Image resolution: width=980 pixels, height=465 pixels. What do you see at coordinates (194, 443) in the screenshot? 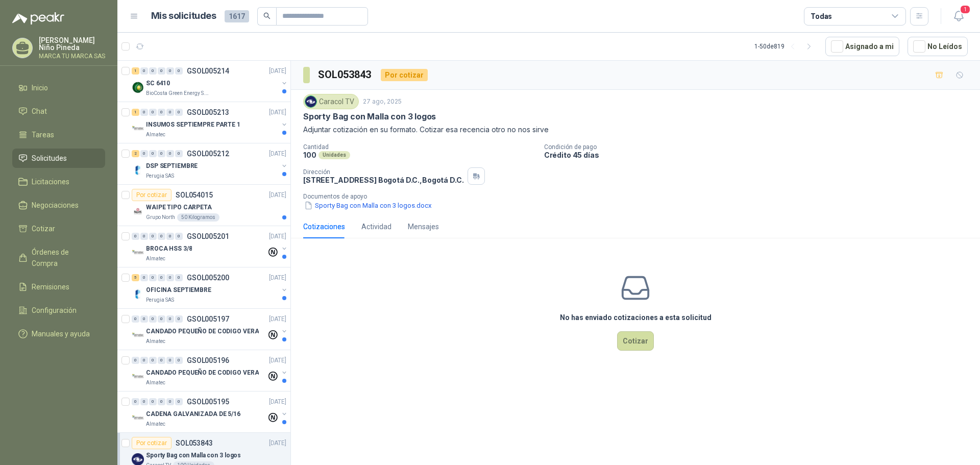
I see `p: SOL053843` at bounding box center [194, 443].